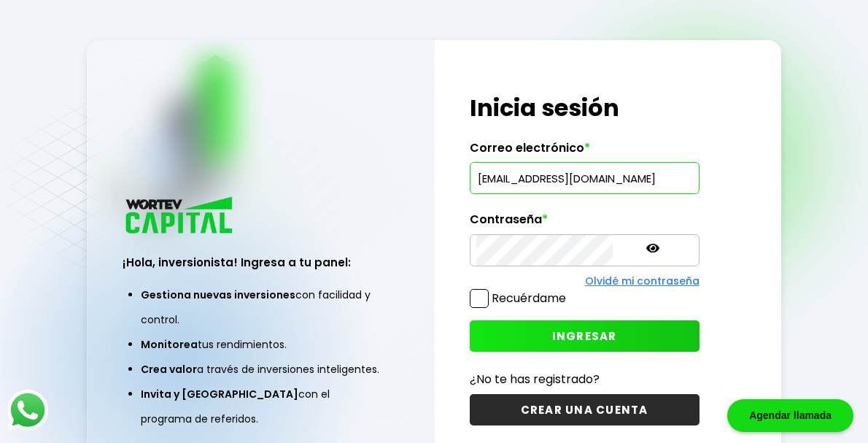  What do you see at coordinates (584, 336) in the screenshot?
I see `button: INGRESAR` at bounding box center [584, 336].